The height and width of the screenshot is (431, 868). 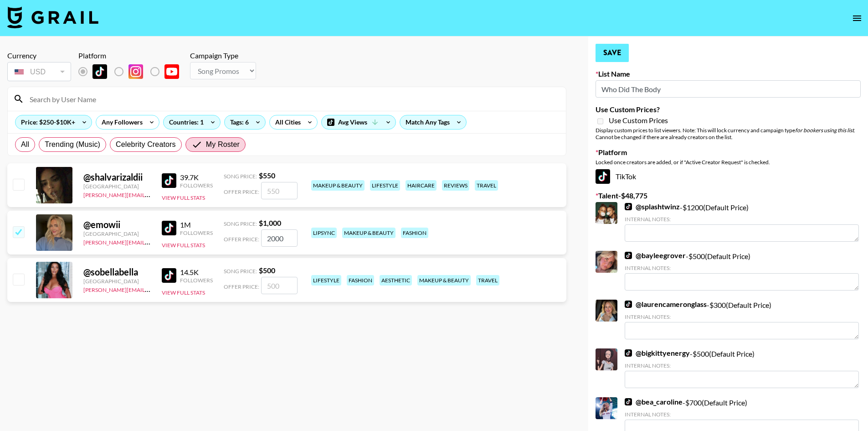 I want to click on div: Match Any Tags, so click(x=433, y=122).